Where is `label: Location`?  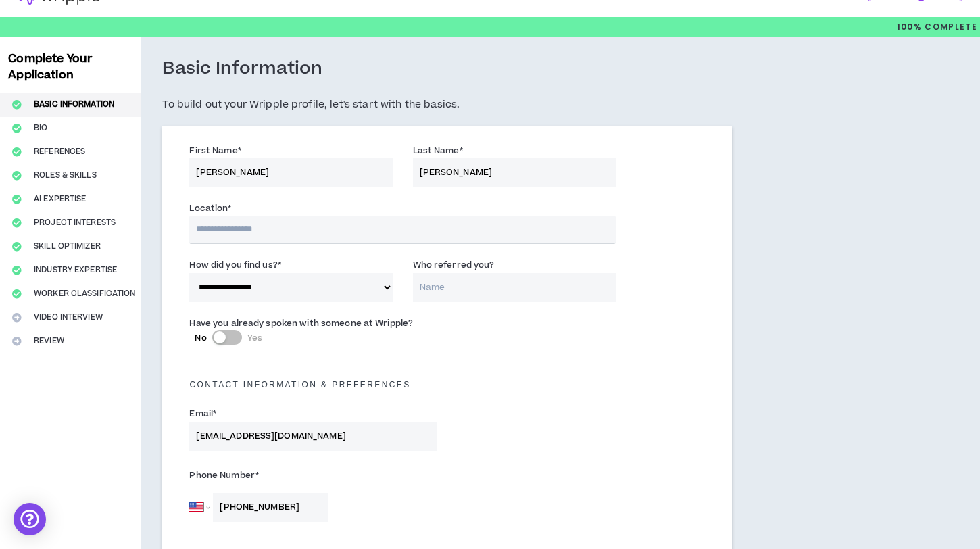
label: Location is located at coordinates (210, 208).